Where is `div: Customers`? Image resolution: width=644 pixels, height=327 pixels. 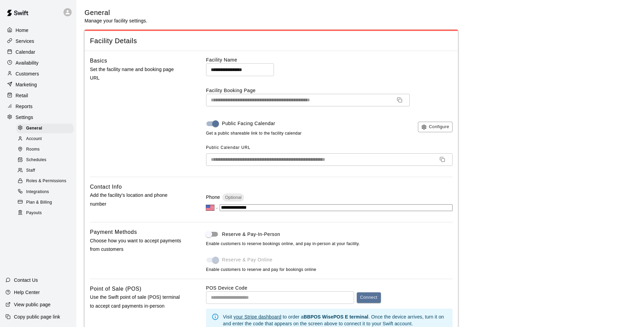 div: Customers is located at coordinates (38, 74).